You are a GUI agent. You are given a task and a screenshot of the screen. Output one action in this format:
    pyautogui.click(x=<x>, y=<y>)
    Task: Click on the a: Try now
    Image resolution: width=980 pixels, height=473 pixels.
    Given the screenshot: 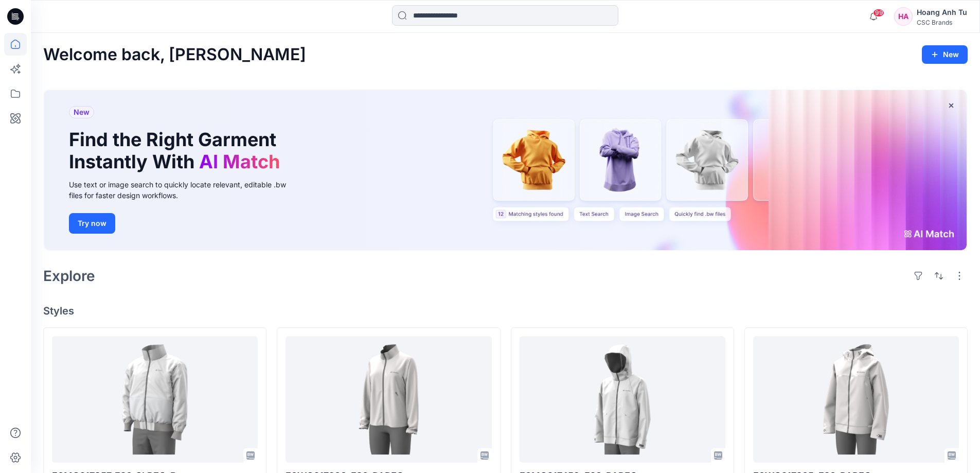 What is the action you would take?
    pyautogui.click(x=92, y=223)
    